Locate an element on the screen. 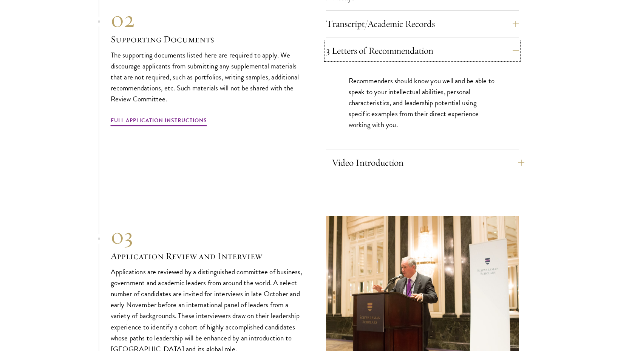 This screenshot has height=351, width=629. div: 03 is located at coordinates (207, 236).